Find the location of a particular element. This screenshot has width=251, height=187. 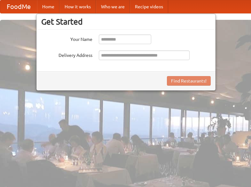

a: How it works is located at coordinates (78, 7).